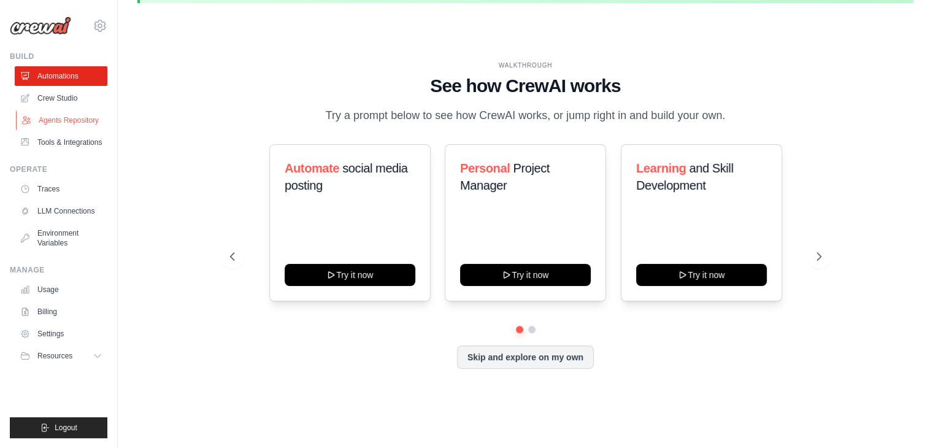 Image resolution: width=933 pixels, height=448 pixels. I want to click on button: Resources, so click(61, 356).